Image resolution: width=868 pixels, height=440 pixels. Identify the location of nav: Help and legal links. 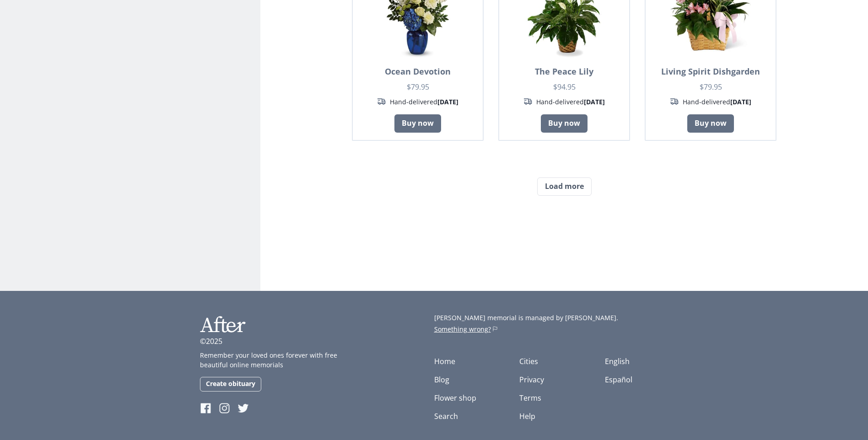
(552, 389).